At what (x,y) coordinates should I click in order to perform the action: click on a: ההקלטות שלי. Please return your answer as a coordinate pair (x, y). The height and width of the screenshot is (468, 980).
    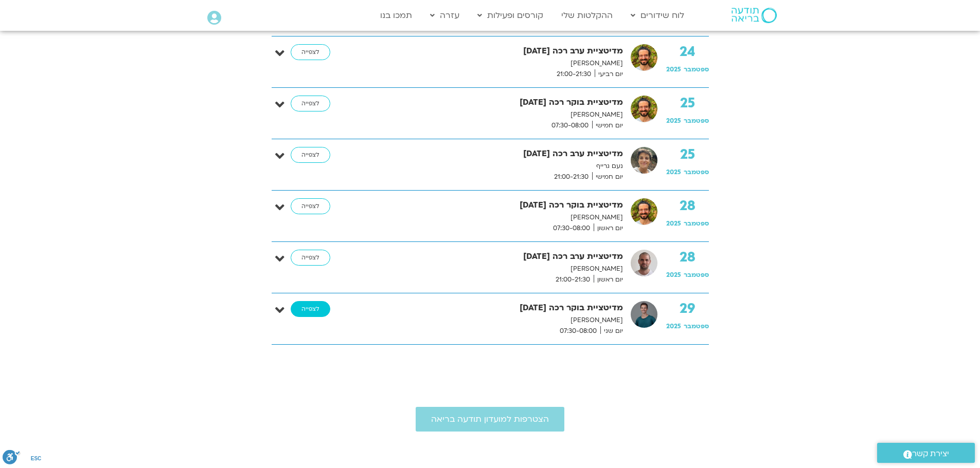
    Looking at the image, I should click on (587, 16).